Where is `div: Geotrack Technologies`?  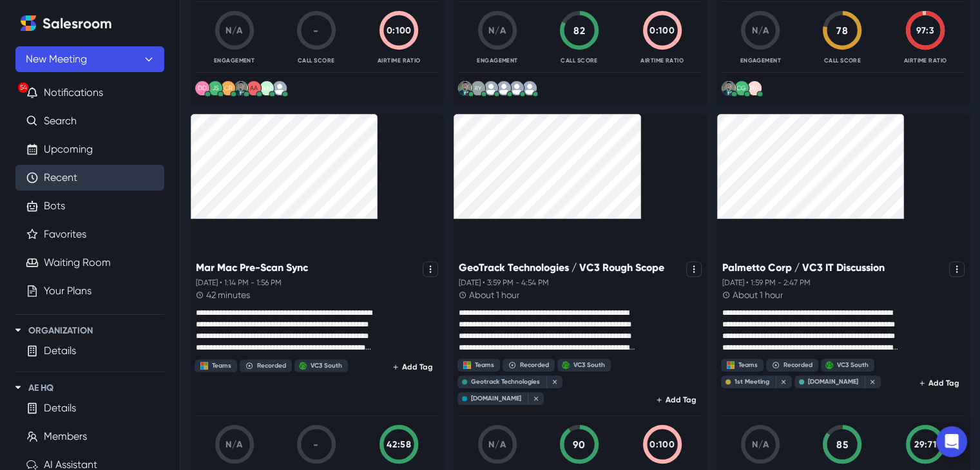
div: Geotrack Technologies is located at coordinates (505, 382).